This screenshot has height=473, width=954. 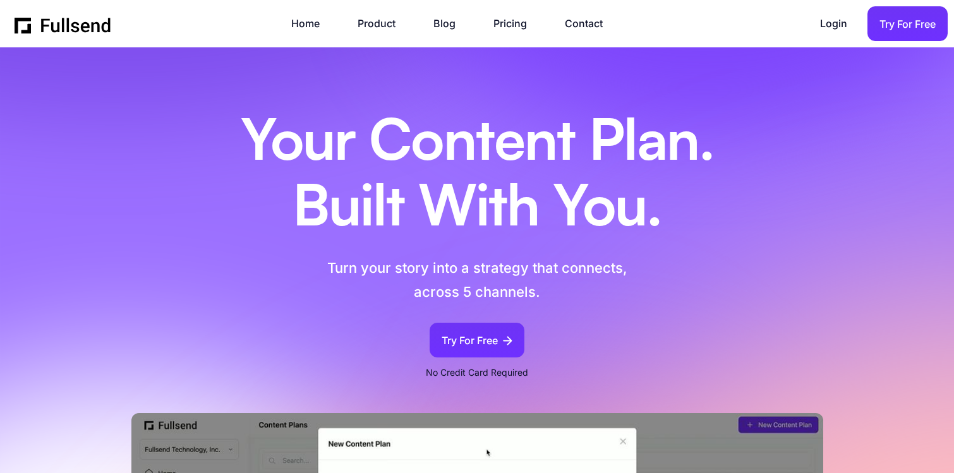 I want to click on p: Turn your story into a strategy that connects, across 5 channels., so click(x=477, y=280).